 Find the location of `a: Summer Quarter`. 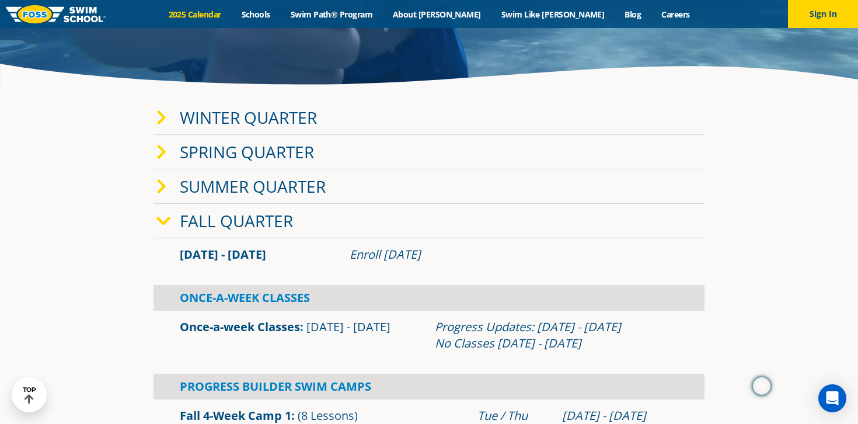

a: Summer Quarter is located at coordinates (253, 186).